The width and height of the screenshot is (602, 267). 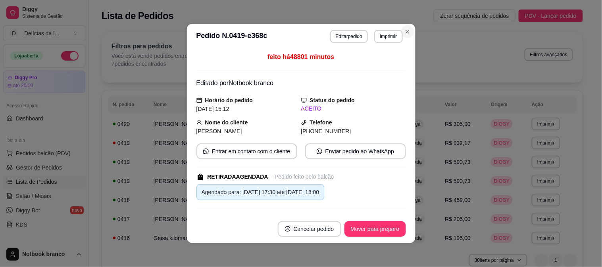 I want to click on div: RETIRADA AGENDADA, so click(x=238, y=177).